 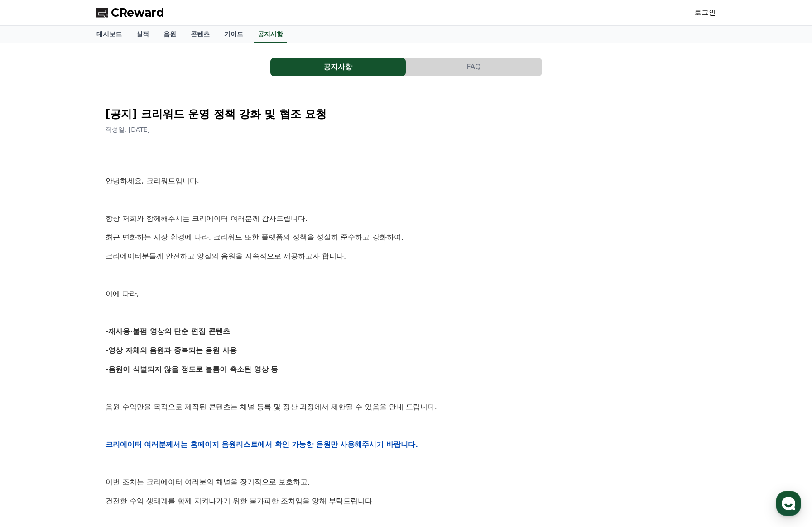 I want to click on a: 콘텐츠, so click(x=200, y=35).